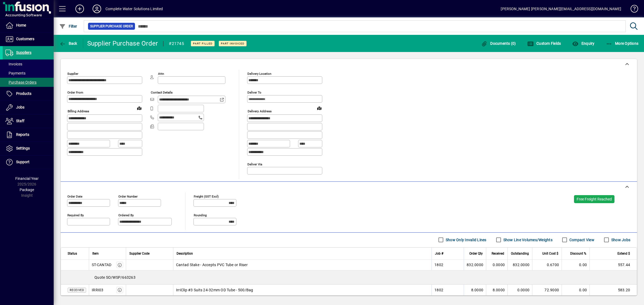  I want to click on span: Payments, so click(16, 73).